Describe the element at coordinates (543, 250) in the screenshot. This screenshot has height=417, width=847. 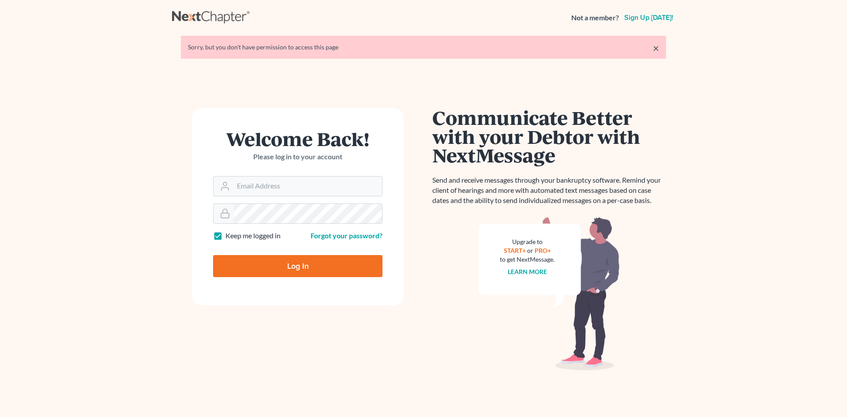
I see `a: PRO+` at that location.